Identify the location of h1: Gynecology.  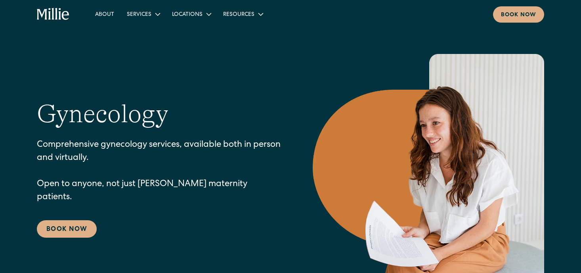
(103, 114).